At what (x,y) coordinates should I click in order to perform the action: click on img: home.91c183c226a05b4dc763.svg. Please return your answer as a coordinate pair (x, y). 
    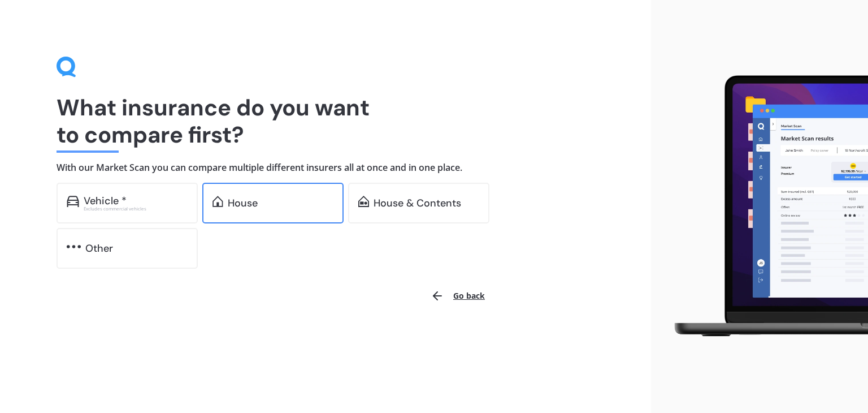
    Looking at the image, I should click on (218, 201).